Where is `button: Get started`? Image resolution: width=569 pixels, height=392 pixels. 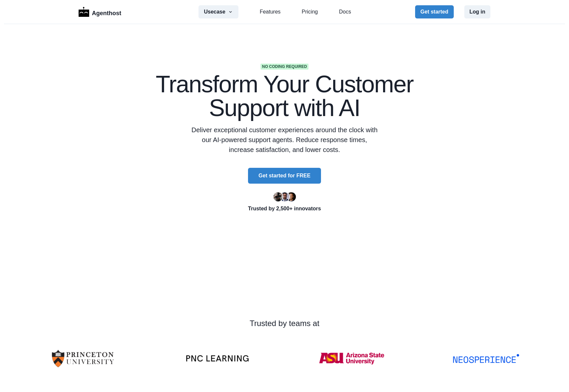 button: Get started is located at coordinates (434, 12).